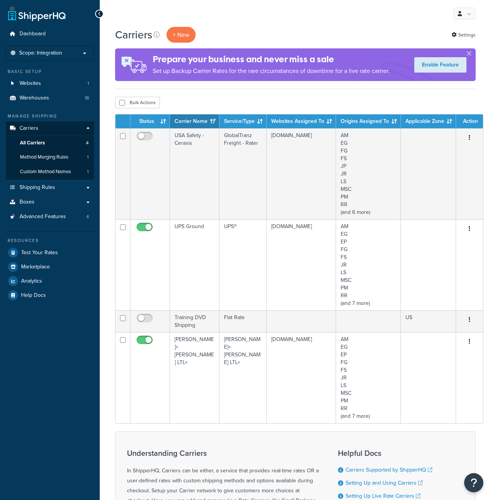 The width and height of the screenshot is (491, 500). I want to click on h1: Carriers, so click(134, 35).